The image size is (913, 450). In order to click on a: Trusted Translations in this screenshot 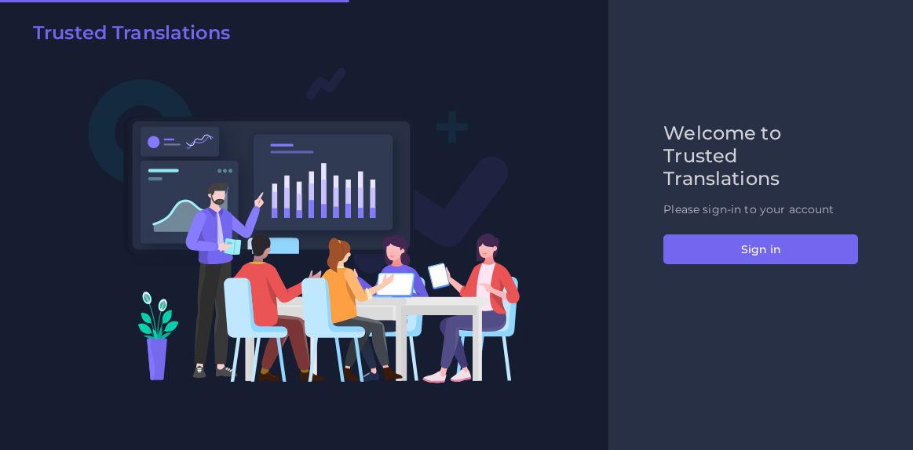, I will do `click(126, 36)`.